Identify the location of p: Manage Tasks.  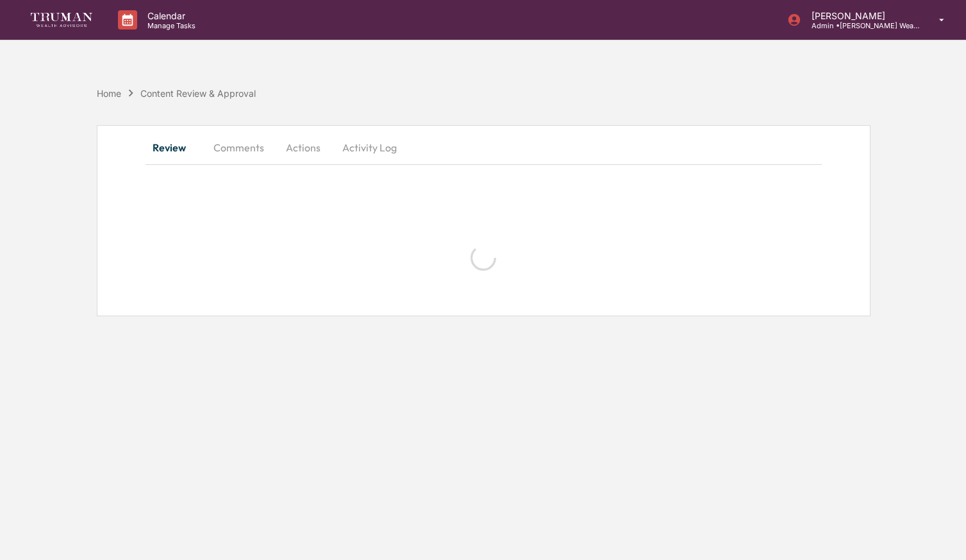
(169, 26).